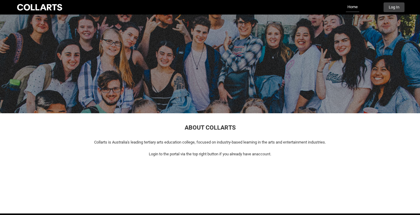  I want to click on span: account., so click(263, 154).